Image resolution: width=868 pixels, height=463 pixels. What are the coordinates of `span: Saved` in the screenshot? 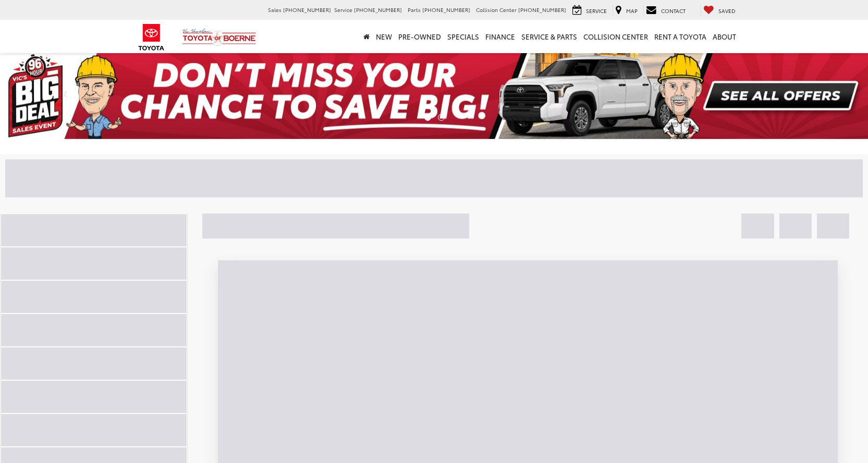 It's located at (727, 11).